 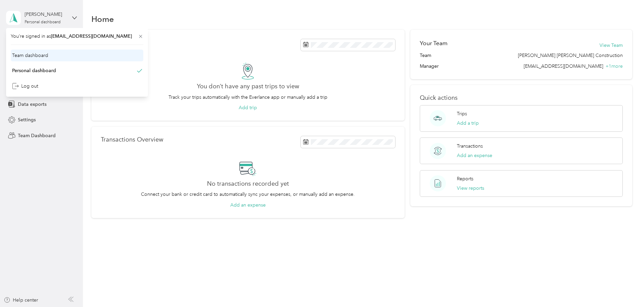 What do you see at coordinates (248, 194) in the screenshot?
I see `p: Connect your bank or credit card to automatically sync your expenses, or manually add an expense.` at bounding box center [248, 194].